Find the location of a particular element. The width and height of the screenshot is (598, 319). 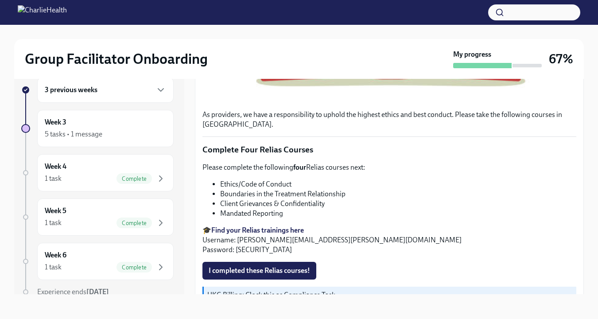

p: Complete Four Relias Courses is located at coordinates (389, 150).